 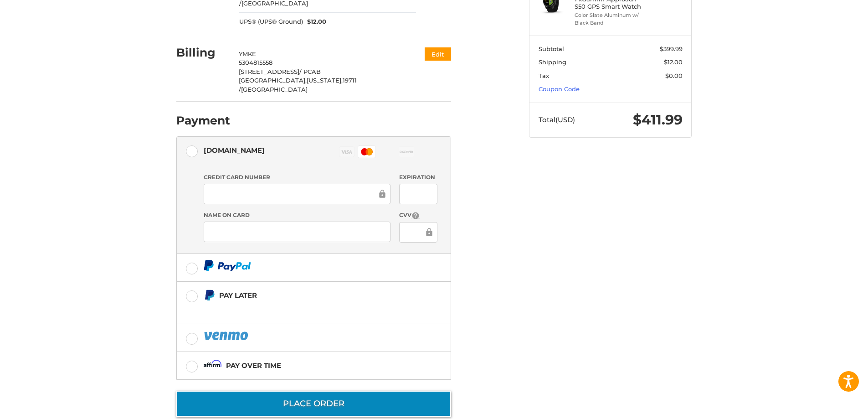 What do you see at coordinates (271, 22) in the screenshot?
I see `span: UPS® (UPS® Ground)` at bounding box center [271, 22].